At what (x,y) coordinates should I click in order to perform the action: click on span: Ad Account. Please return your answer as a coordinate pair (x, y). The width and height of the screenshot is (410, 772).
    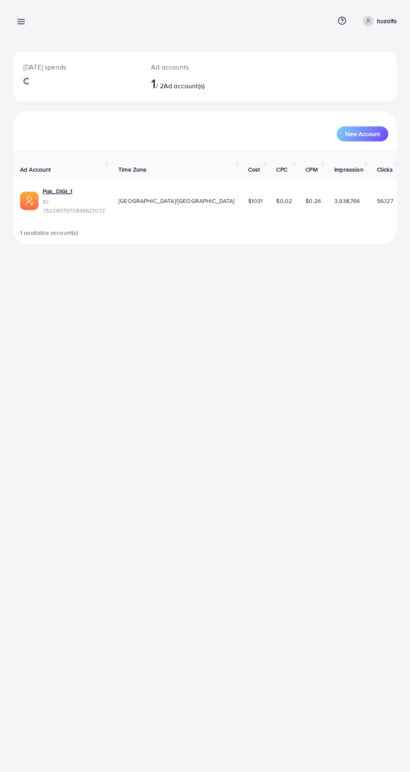
    Looking at the image, I should click on (36, 169).